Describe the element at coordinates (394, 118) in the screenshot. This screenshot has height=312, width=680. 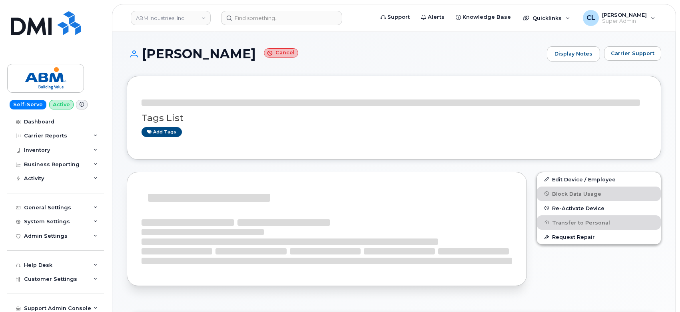
I see `h3: Tags List` at that location.